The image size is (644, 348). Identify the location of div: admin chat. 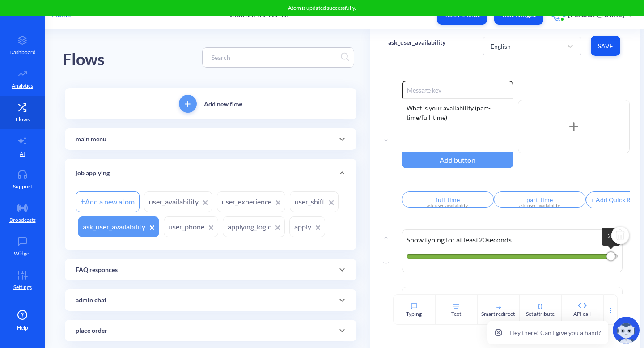
(211, 300).